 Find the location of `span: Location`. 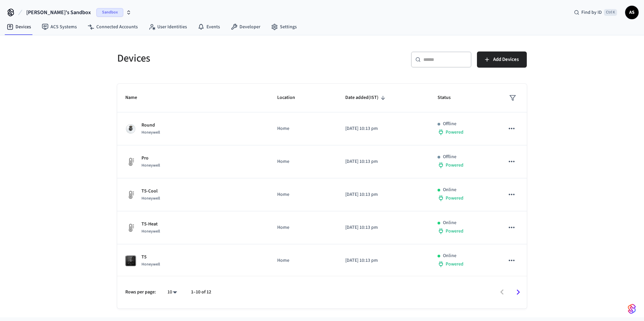

span: Location is located at coordinates (291, 98).